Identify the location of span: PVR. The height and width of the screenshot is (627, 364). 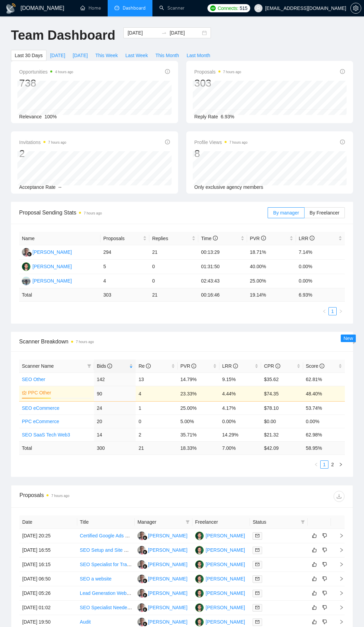
(188, 366).